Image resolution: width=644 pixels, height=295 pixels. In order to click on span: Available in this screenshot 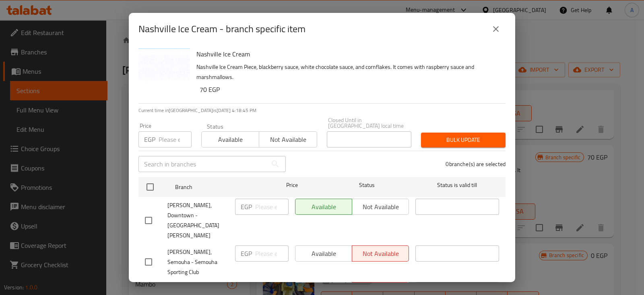, I will do `click(230, 140)`.